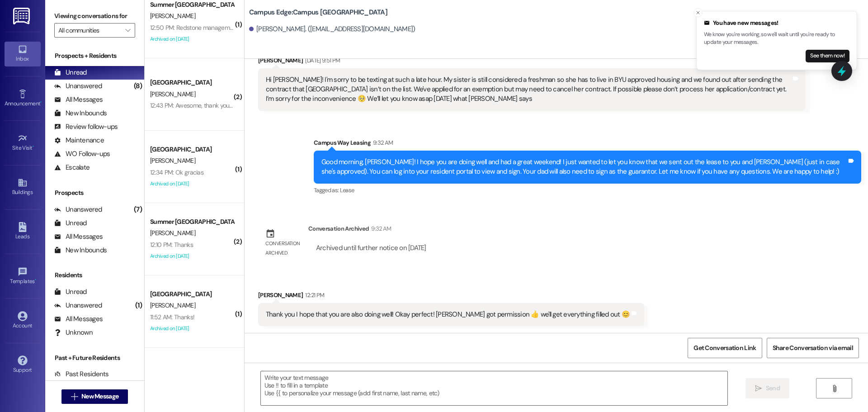 This screenshot has width=868, height=412. I want to click on a: Leads, so click(23, 232).